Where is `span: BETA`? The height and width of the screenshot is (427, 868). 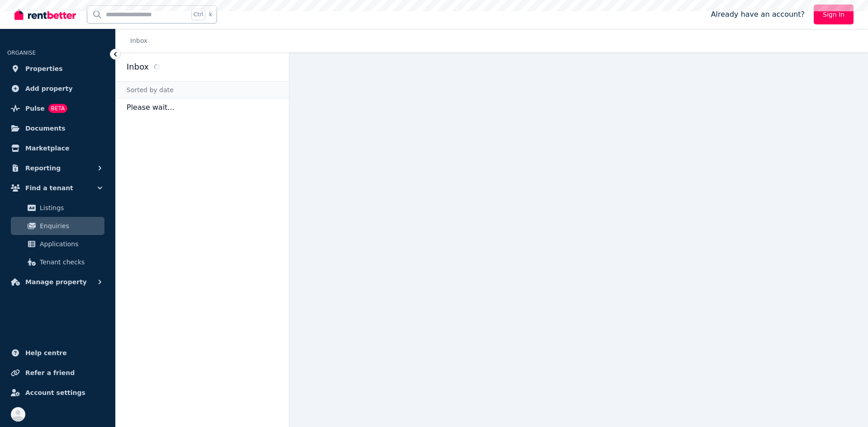 span: BETA is located at coordinates (58, 108).